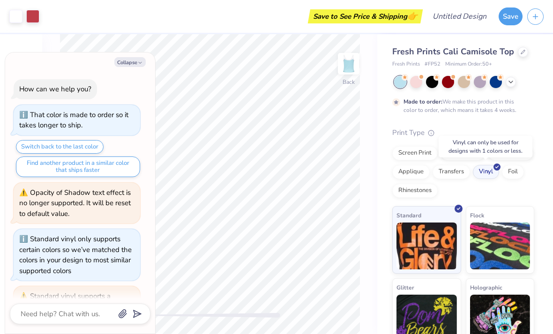 The image size is (553, 334). I want to click on span: Minimum Order: 50 +, so click(469, 64).